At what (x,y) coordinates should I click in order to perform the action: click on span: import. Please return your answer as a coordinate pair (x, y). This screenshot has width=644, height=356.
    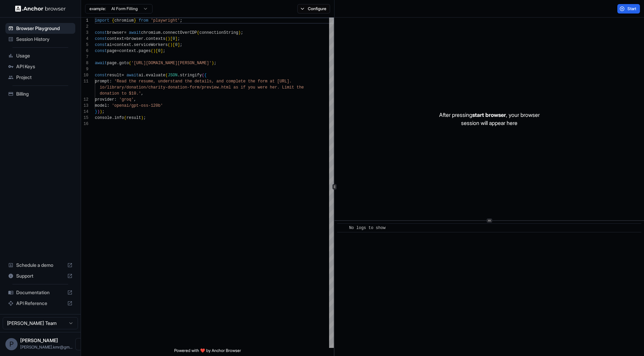
    Looking at the image, I should click on (102, 21).